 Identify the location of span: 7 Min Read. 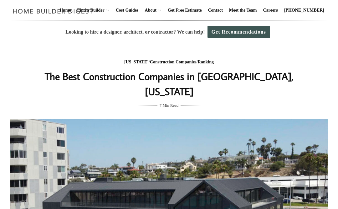
(169, 105).